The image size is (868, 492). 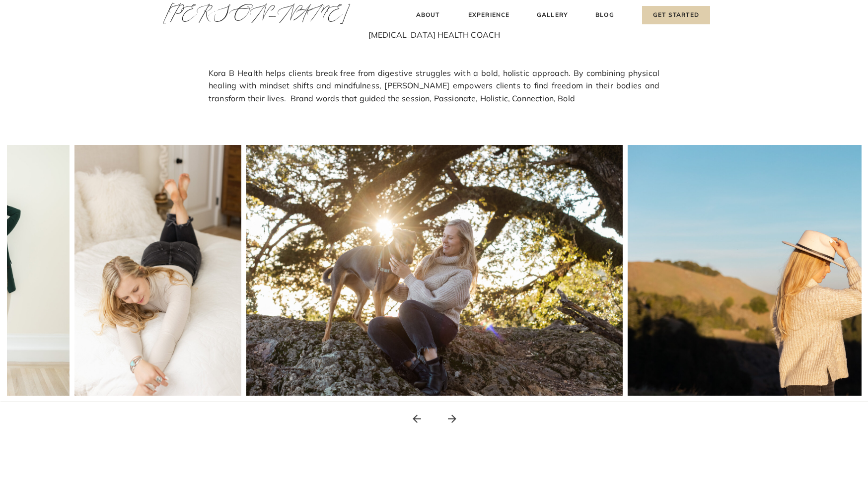 What do you see at coordinates (489, 15) in the screenshot?
I see `a: Experience` at bounding box center [489, 15].